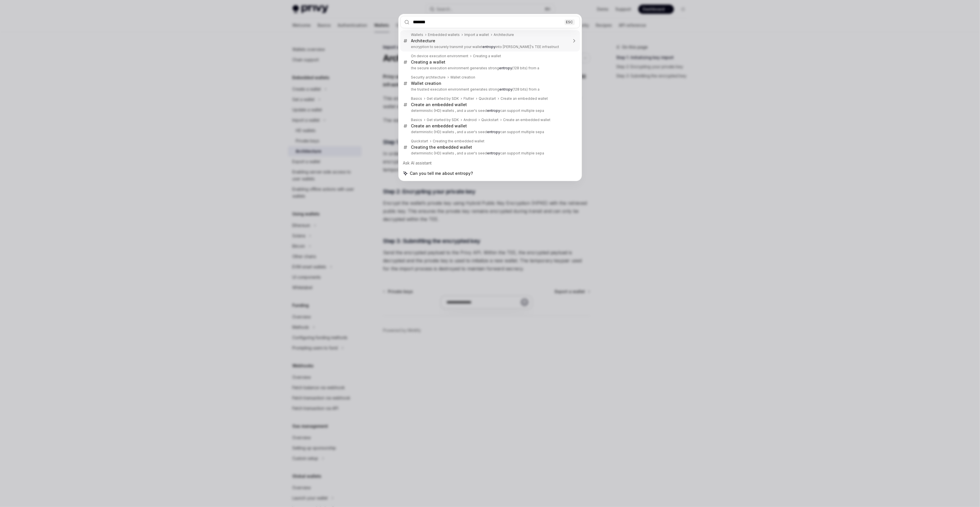 This screenshot has width=980, height=507. Describe the element at coordinates (444, 35) in the screenshot. I see `div: Embedded wallets` at that location.